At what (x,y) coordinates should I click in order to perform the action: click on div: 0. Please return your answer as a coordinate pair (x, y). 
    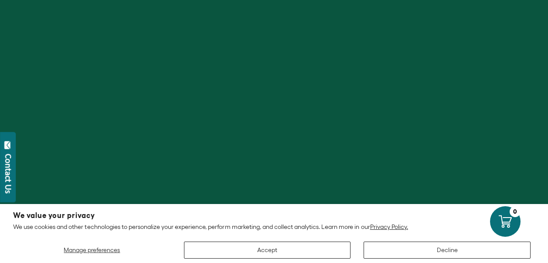
    Looking at the image, I should click on (515, 211).